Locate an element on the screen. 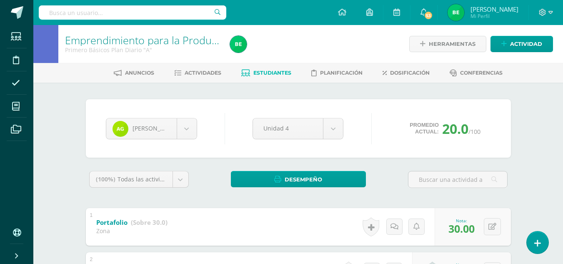  span: Estudiantes is located at coordinates (272, 73).